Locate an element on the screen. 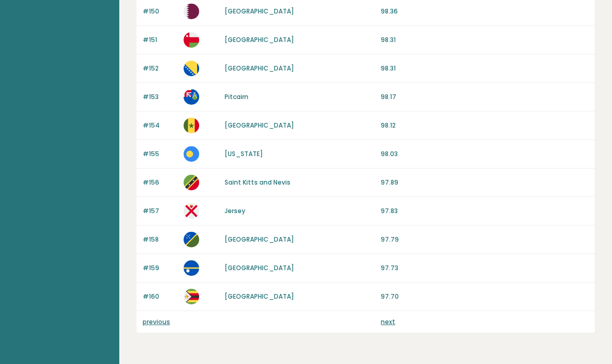  p: #153 is located at coordinates (160, 97).